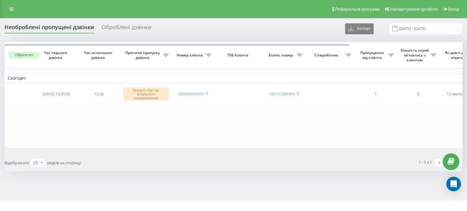 The width and height of the screenshot is (467, 211). Describe the element at coordinates (372, 55) in the screenshot. I see `span: Пропущених від клієнта` at that location.